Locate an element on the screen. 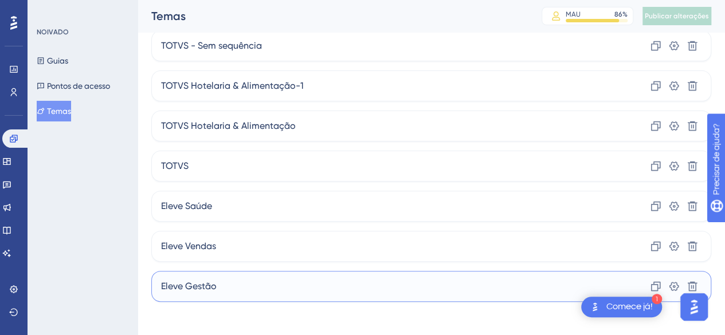  font: Eleve Gestão is located at coordinates (188, 286).